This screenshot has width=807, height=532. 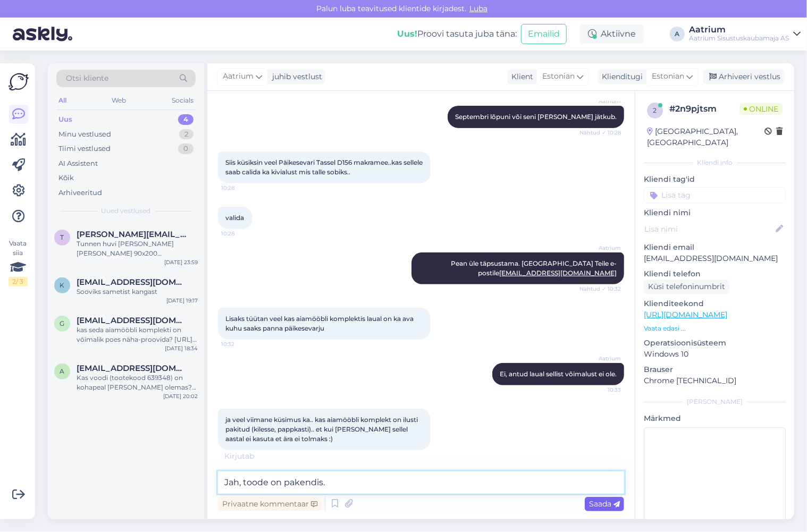 What do you see at coordinates (65, 119) in the screenshot?
I see `div: Uus` at bounding box center [65, 119].